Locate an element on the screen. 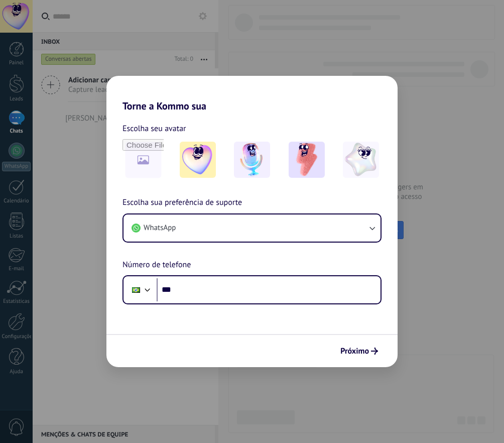 The height and width of the screenshot is (443, 504). button: WhatsApp is located at coordinates (252, 228).